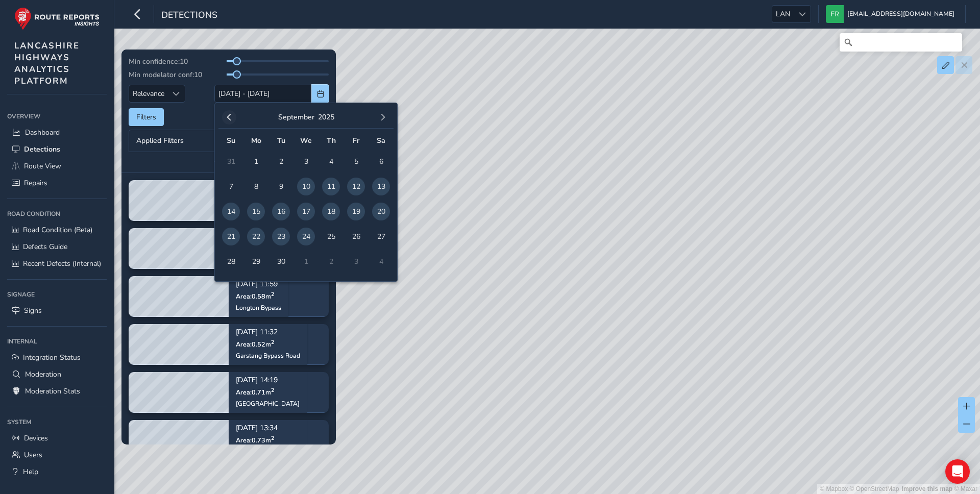 The height and width of the screenshot is (494, 980). Describe the element at coordinates (356, 186) in the screenshot. I see `span: 12` at that location.